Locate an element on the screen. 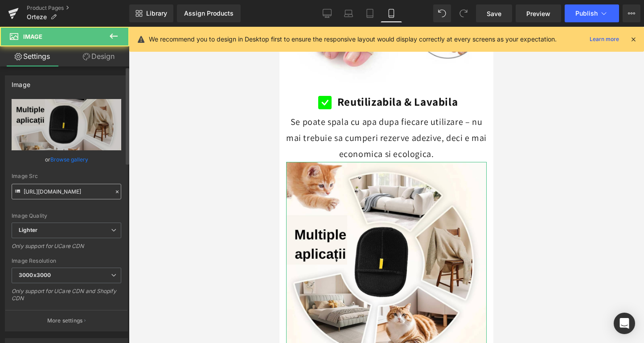  a: Design is located at coordinates (99, 56).